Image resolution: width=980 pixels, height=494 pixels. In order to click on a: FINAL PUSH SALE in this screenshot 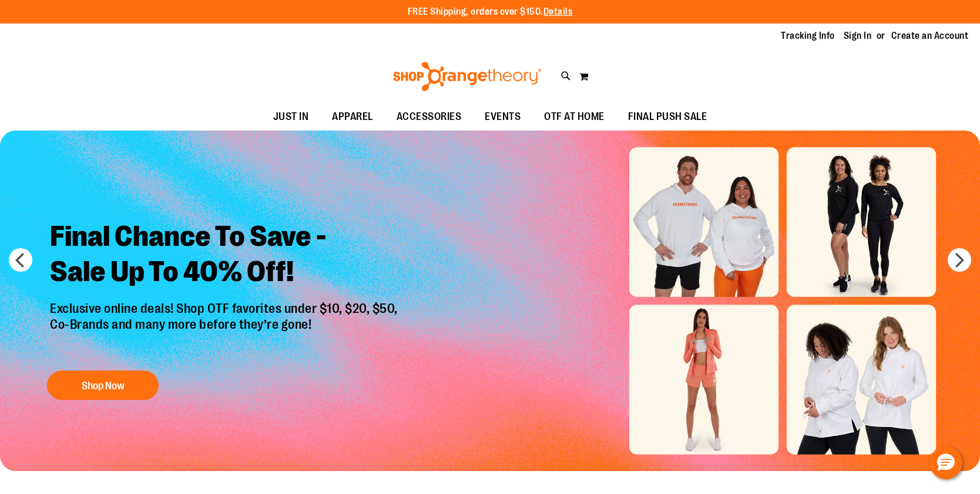, I will do `click(667, 117)`.